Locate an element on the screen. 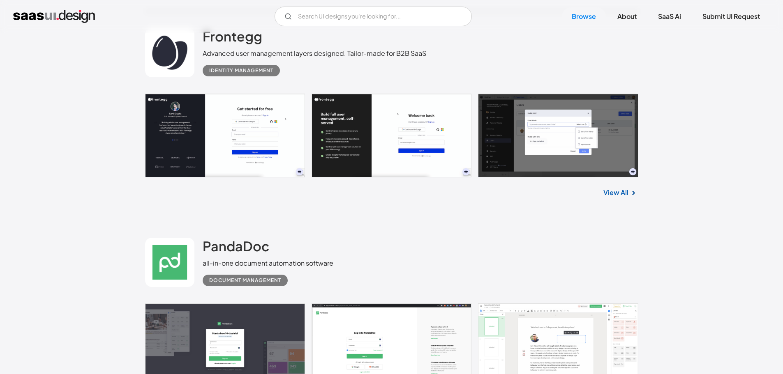 Image resolution: width=783 pixels, height=374 pixels. div: Advanced user management layers designed. Tailor-made for B2B SaaS is located at coordinates (314, 53).